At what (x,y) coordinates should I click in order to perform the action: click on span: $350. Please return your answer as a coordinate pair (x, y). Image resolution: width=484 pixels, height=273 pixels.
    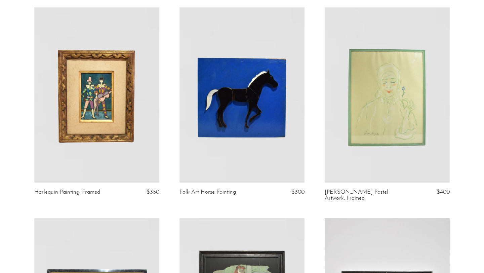
    Looking at the image, I should click on (153, 192).